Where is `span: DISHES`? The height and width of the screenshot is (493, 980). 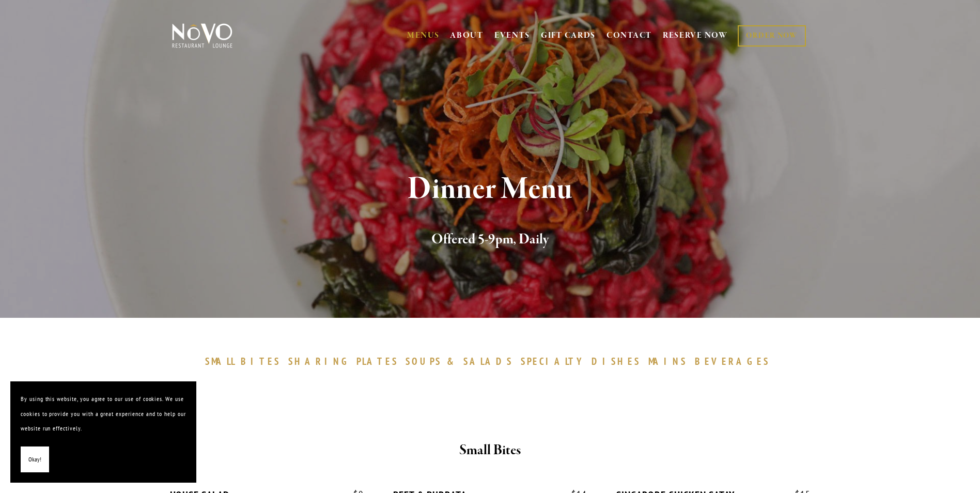
span: DISHES is located at coordinates (616, 361).